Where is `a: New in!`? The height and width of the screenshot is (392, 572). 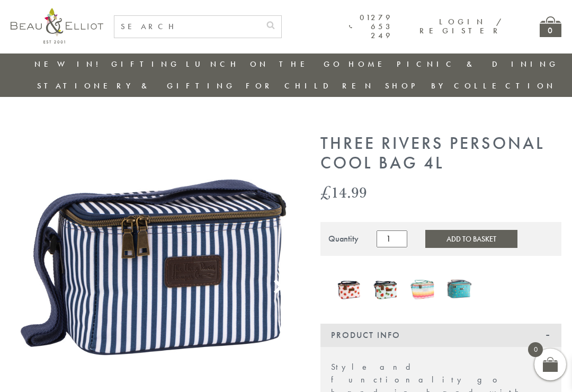
a: New in! is located at coordinates (70, 64).